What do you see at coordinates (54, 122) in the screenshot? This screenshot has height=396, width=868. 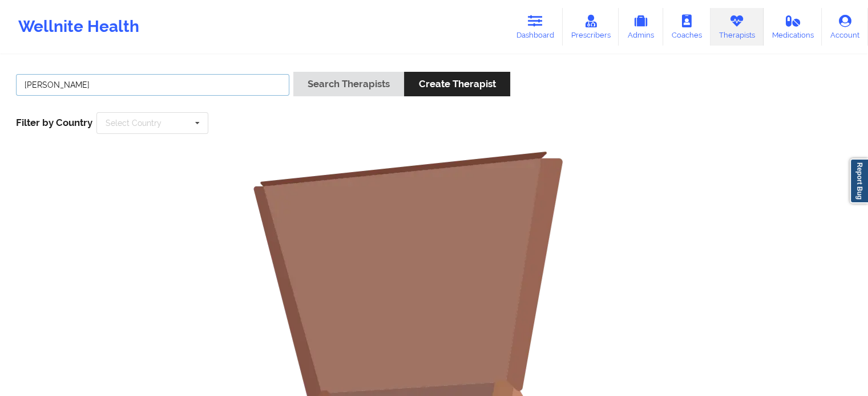 I see `span: Filter by Country` at bounding box center [54, 122].